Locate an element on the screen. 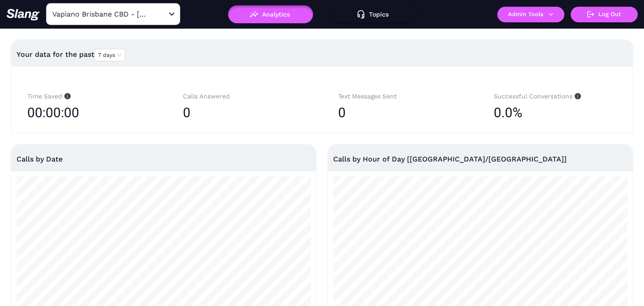  span: 7 days is located at coordinates (109, 55).